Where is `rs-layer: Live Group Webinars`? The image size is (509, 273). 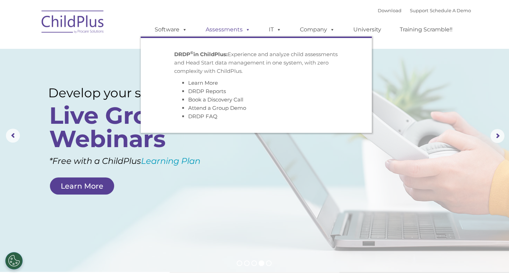 rs-layer: Live Group Webinars is located at coordinates (132, 127).